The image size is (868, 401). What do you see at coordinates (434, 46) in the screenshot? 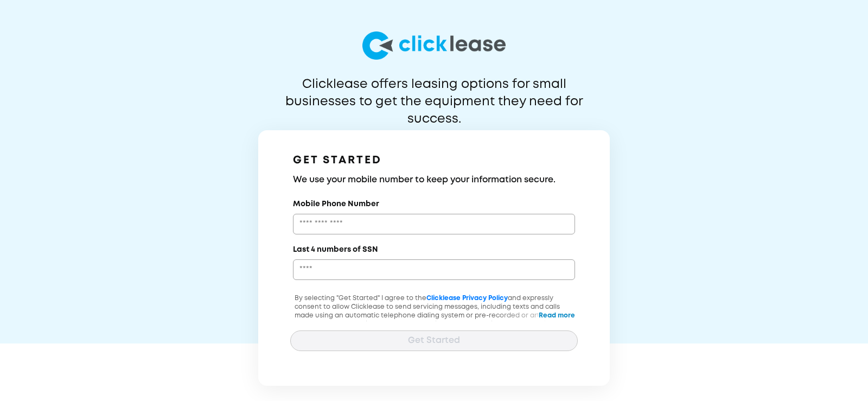
I see `img: logo-larg` at bounding box center [434, 46].